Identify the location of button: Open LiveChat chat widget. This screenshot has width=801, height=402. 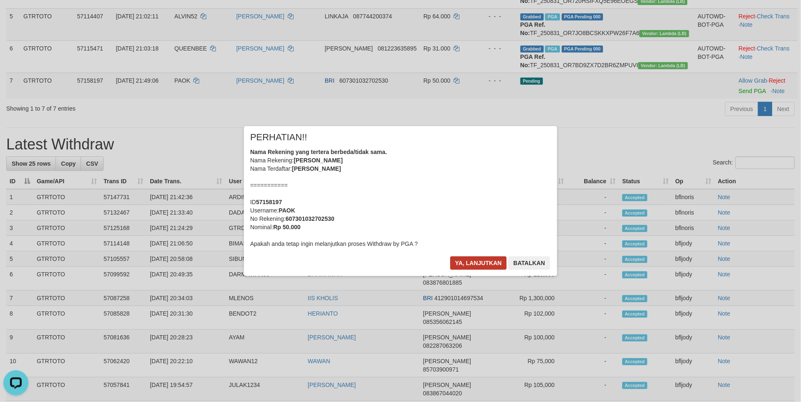
(16, 16).